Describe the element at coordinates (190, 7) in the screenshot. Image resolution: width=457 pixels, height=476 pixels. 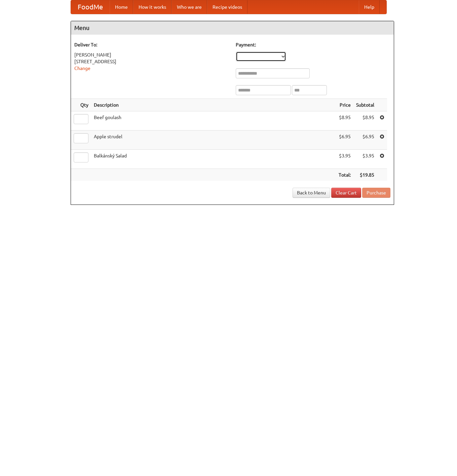
I see `a: Who we are` at that location.